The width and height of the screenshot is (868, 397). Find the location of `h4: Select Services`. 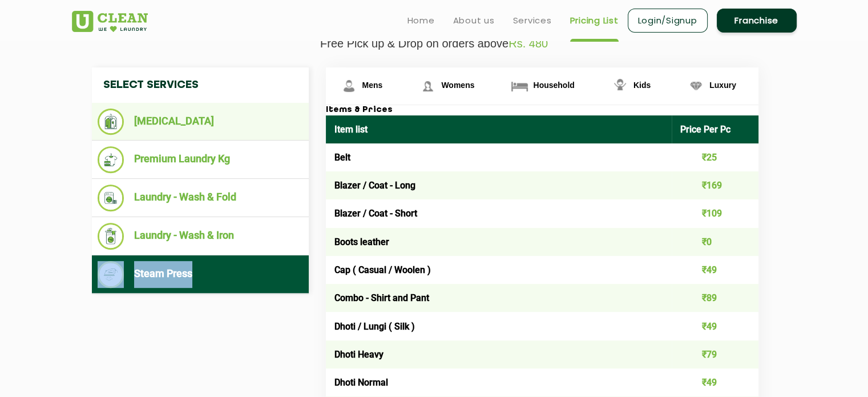

h4: Select Services is located at coordinates (200, 85).